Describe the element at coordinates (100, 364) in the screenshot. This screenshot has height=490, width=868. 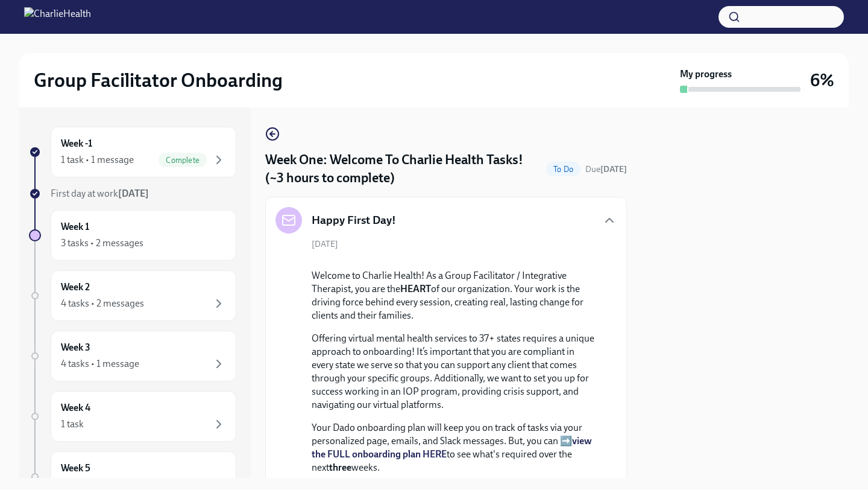
I see `div: 4 tasks • 1 message` at that location.